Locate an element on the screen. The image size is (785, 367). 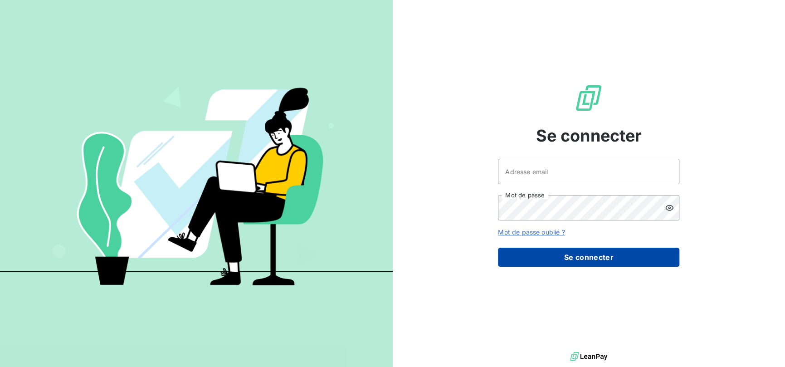
a: Mot de passe oublié ? is located at coordinates (531, 232).